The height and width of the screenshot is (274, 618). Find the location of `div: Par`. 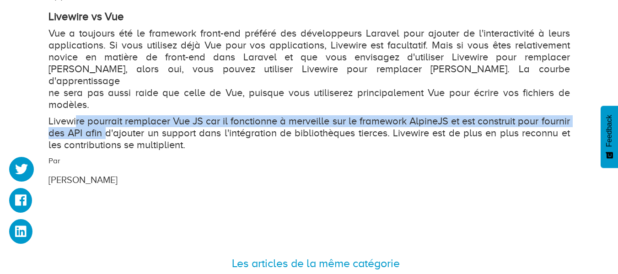

div: Par is located at coordinates (264, 171).